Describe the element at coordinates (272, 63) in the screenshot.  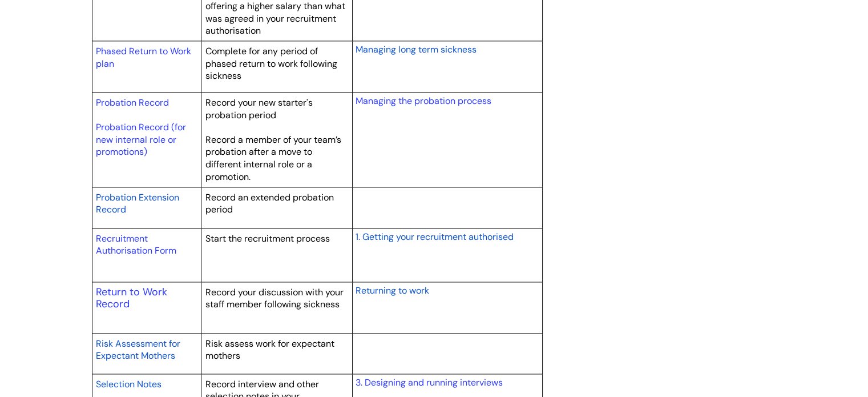
I see `span: Complete for any period of phased return to work following sickness` at that location.